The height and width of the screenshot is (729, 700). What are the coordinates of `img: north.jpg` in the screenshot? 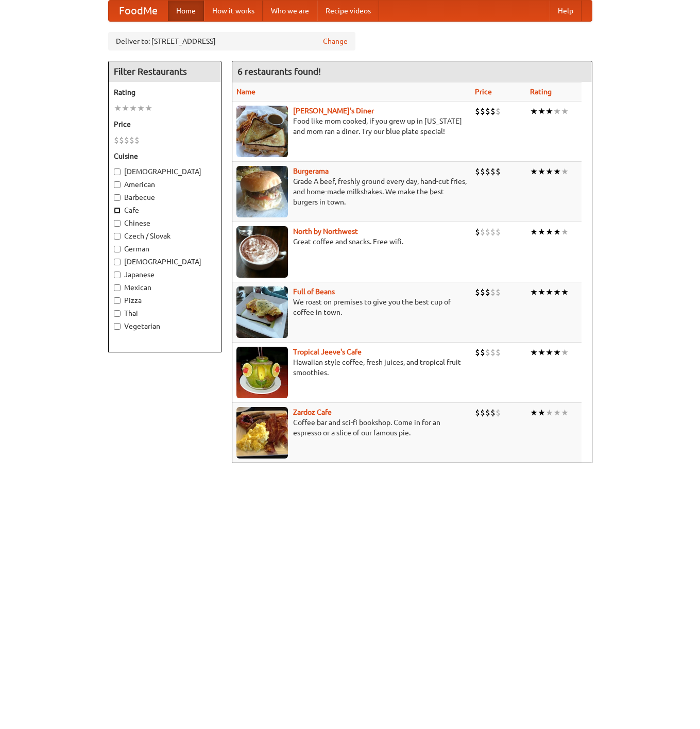 It's located at (262, 252).